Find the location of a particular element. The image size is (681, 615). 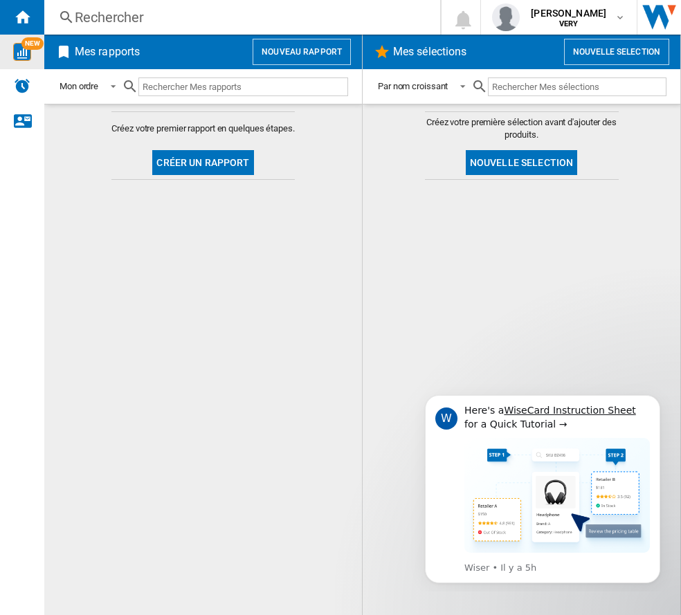

button: Créer un rapport is located at coordinates (203, 163).